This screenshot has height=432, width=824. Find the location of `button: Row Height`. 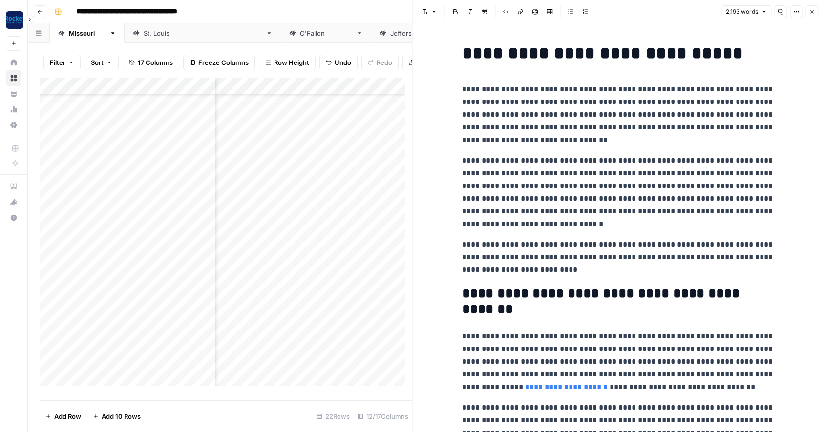

button: Row Height is located at coordinates (287, 62).